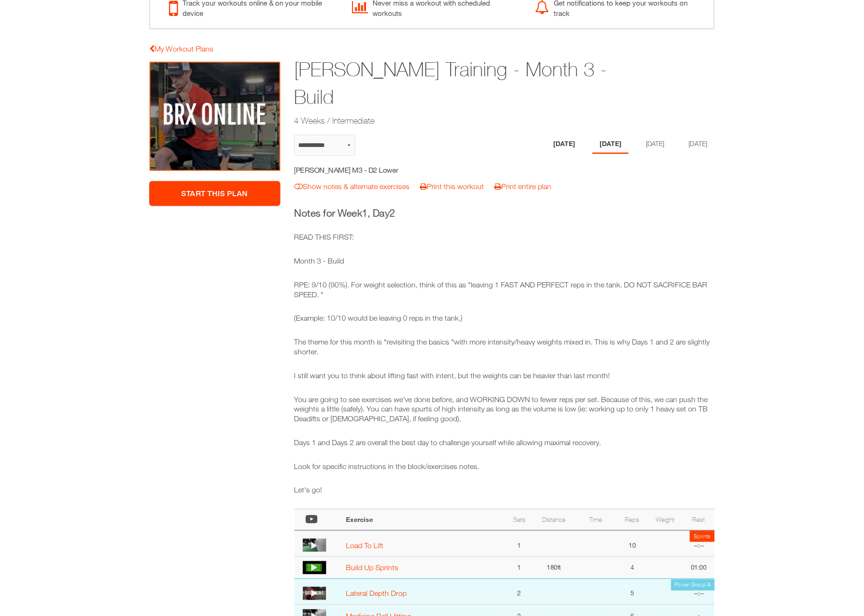 This screenshot has height=616, width=864. Describe the element at coordinates (423, 519) in the screenshot. I see `th: Exercise` at that location.